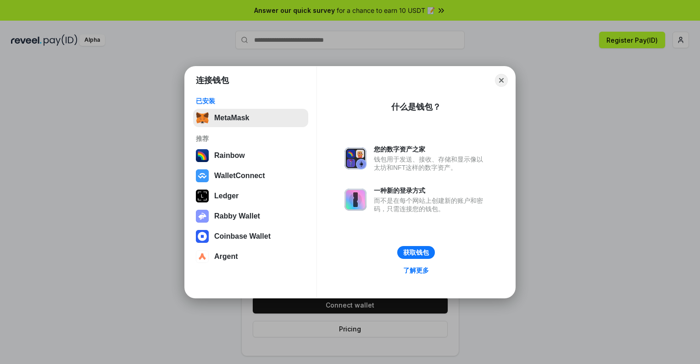 The height and width of the screenshot is (364, 700). Describe the element at coordinates (502, 80) in the screenshot. I see `button: Close` at that location.